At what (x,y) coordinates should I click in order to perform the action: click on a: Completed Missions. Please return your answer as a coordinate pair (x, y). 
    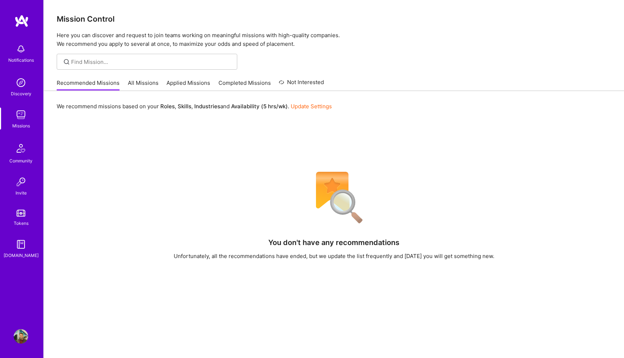
    Looking at the image, I should click on (244, 85).